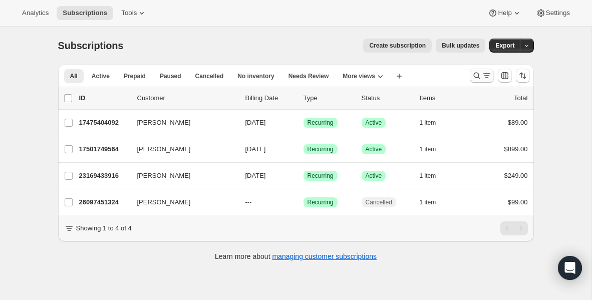  Describe the element at coordinates (516, 149) in the screenshot. I see `span: $899.00` at that location.